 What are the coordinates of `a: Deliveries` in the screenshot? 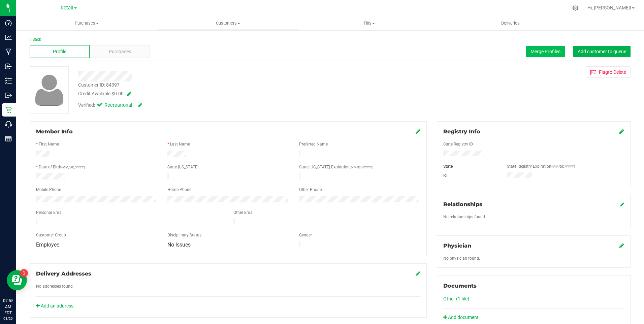 It's located at (511, 23).